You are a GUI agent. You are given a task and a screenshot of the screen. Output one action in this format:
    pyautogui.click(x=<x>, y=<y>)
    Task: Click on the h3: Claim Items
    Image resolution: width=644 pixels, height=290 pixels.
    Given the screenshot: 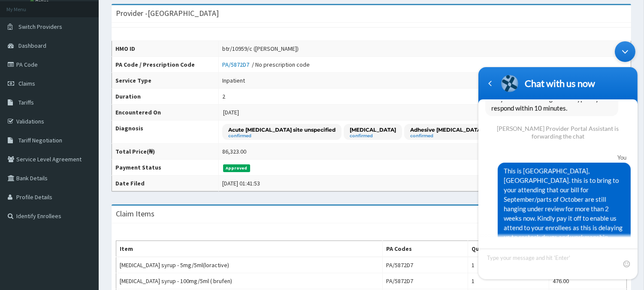 What is the action you would take?
    pyautogui.click(x=135, y=214)
    